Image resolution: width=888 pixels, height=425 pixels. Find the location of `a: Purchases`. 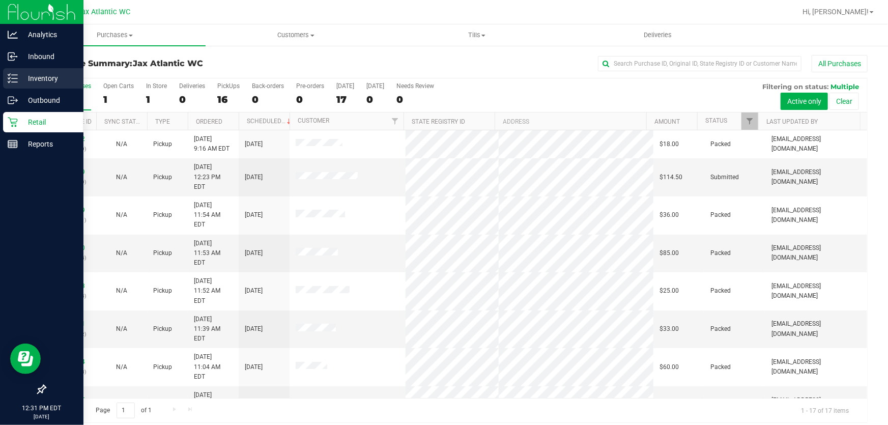

a: Purchases is located at coordinates (115, 35).